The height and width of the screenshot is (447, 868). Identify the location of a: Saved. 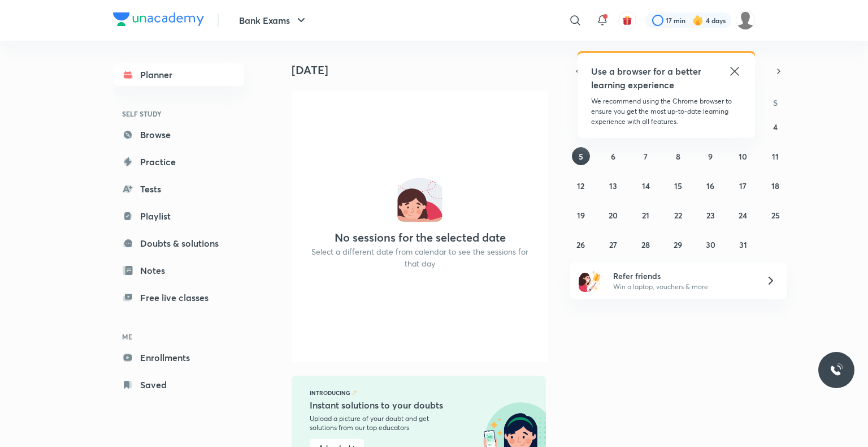
(179, 384).